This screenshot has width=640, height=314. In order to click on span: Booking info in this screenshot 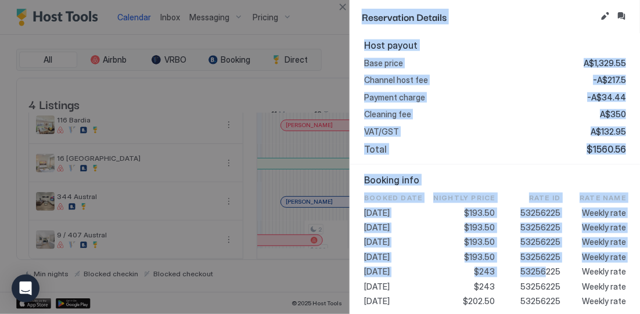, I will do `click(495, 180)`.